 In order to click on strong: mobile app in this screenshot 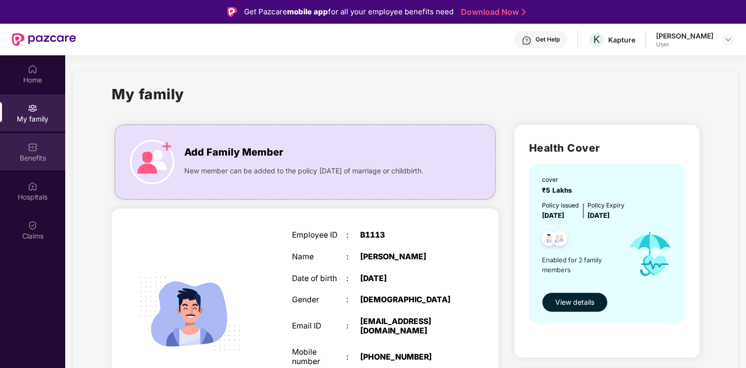, I will do `click(307, 11)`.